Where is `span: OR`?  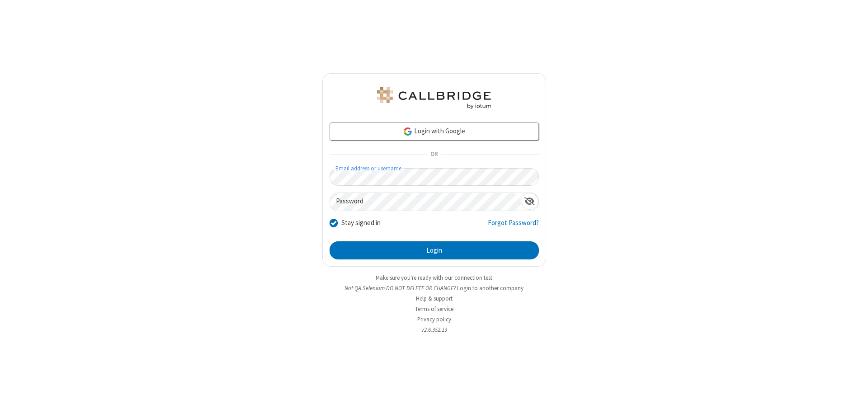 span: OR is located at coordinates (434, 155).